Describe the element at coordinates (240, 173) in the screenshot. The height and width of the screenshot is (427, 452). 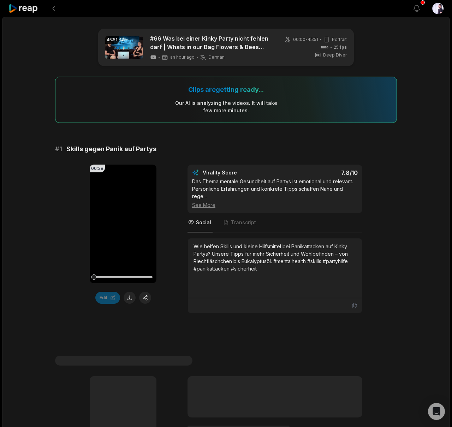
I see `div: Virality Score` at that location.